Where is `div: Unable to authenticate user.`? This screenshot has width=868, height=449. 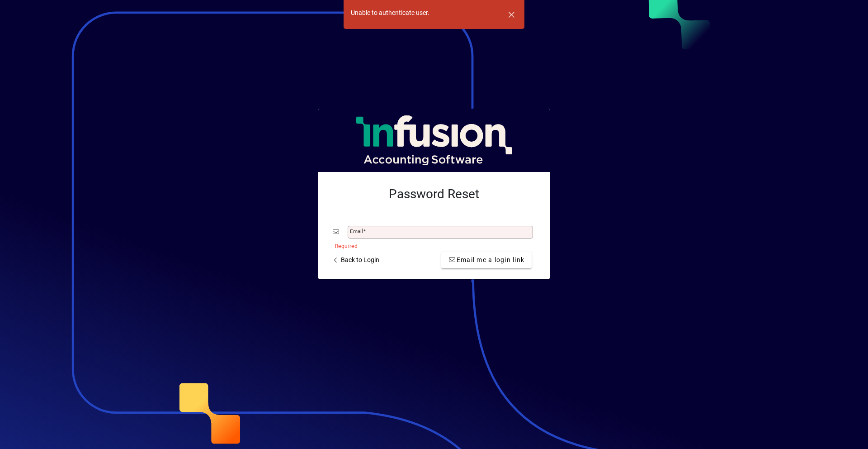 div: Unable to authenticate user. is located at coordinates (390, 13).